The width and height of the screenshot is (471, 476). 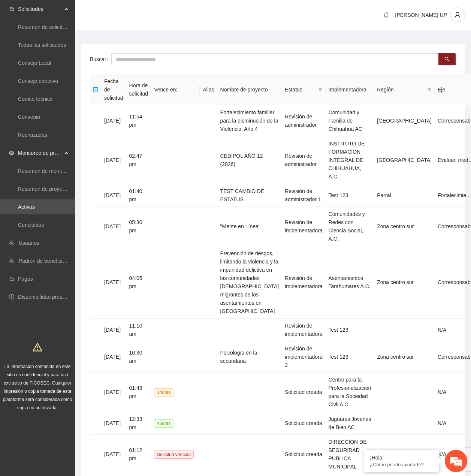 I want to click on td: 10:30 am, so click(x=139, y=357).